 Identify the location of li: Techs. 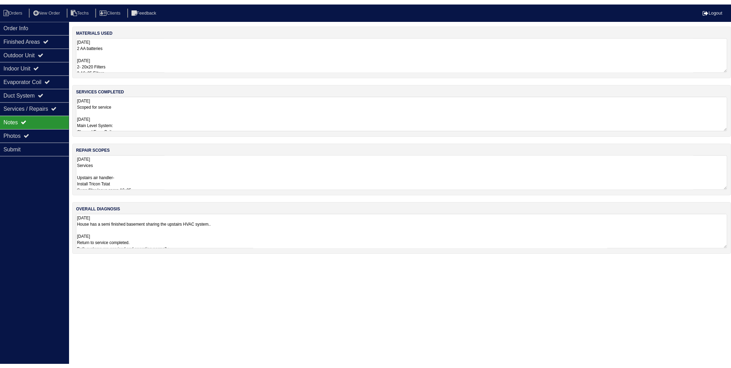
(81, 9).